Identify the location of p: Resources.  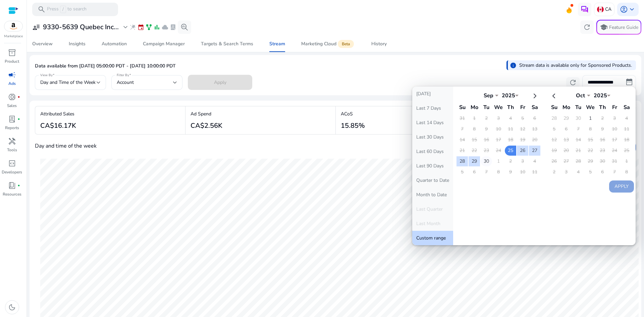
(12, 194).